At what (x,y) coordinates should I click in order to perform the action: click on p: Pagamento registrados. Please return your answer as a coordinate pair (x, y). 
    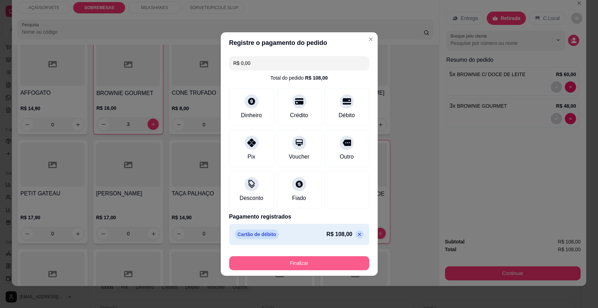
    Looking at the image, I should click on (299, 216).